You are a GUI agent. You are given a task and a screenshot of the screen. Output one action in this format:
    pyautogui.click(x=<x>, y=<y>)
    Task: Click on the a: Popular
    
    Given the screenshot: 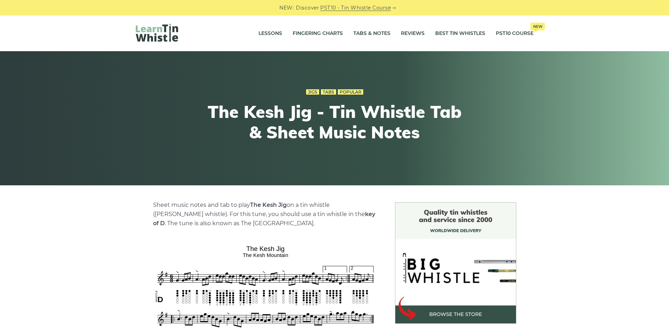 What is the action you would take?
    pyautogui.click(x=350, y=92)
    